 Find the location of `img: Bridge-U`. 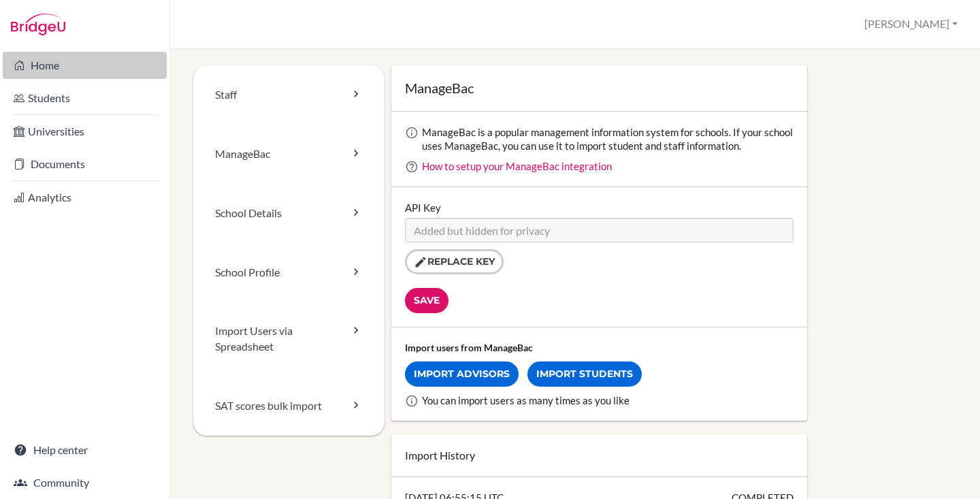

img: Bridge-U is located at coordinates (38, 25).